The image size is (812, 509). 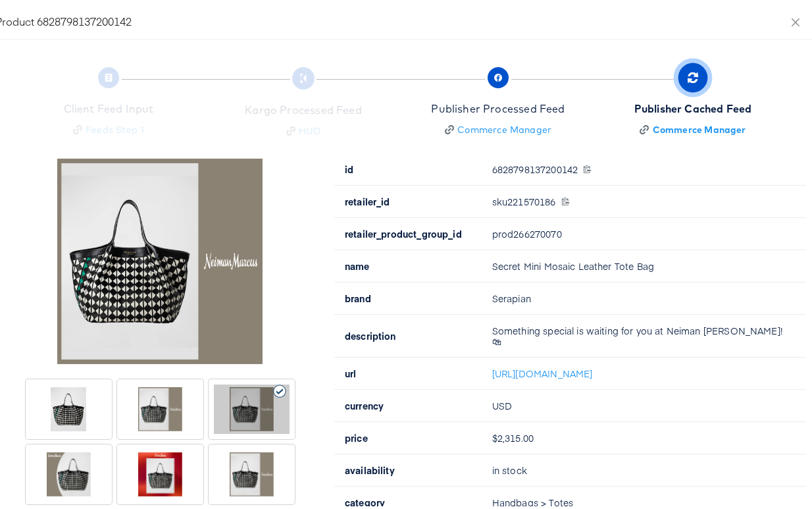 What do you see at coordinates (371, 332) in the screenshot?
I see `b: description` at bounding box center [371, 332].